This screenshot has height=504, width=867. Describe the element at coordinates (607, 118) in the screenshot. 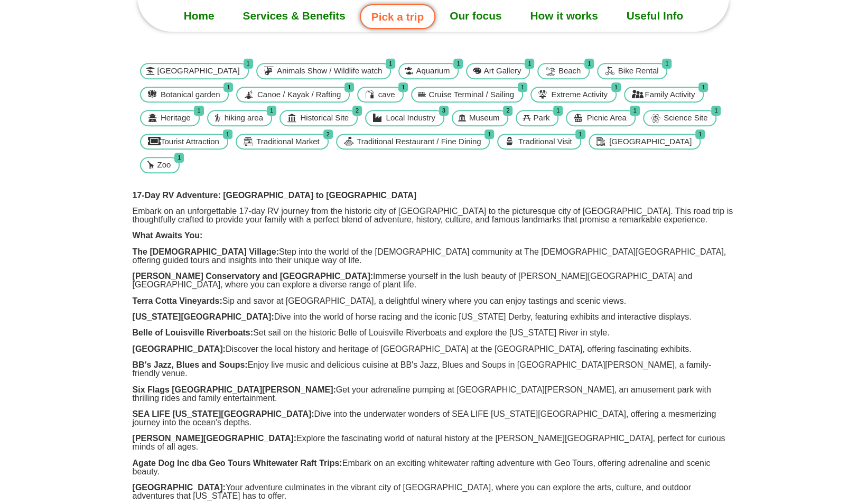

I see `span: Picnic Area` at that location.